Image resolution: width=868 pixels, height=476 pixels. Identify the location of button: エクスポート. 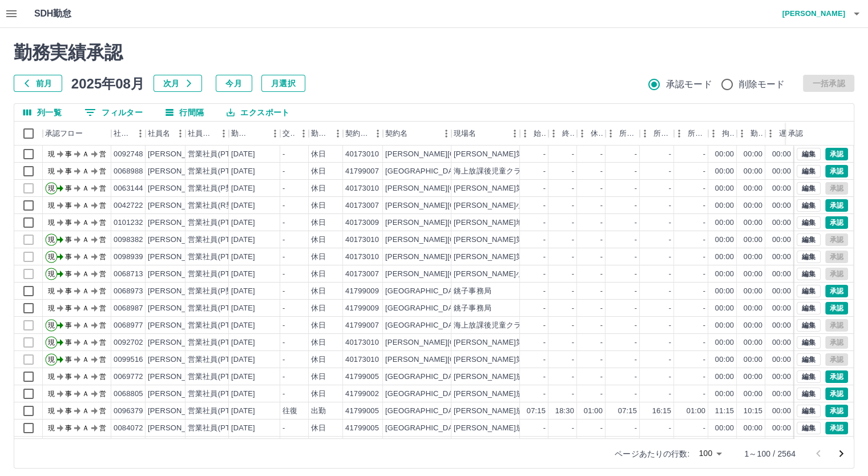
(258, 112).